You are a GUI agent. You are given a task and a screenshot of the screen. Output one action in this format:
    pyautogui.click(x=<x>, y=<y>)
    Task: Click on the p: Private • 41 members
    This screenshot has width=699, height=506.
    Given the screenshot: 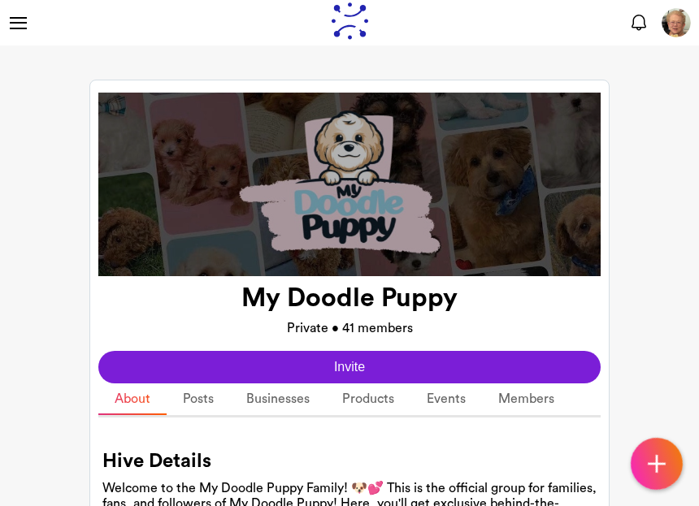 What is the action you would take?
    pyautogui.click(x=350, y=328)
    